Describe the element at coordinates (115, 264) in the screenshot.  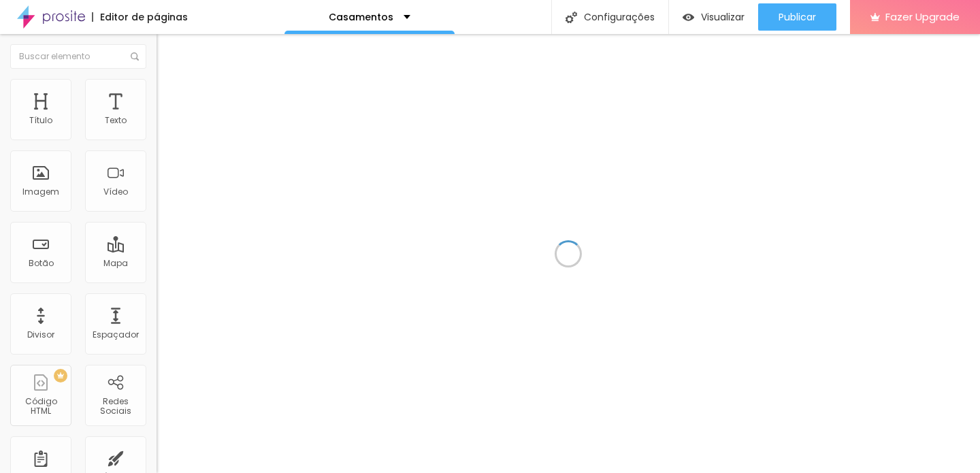
I see `div: Mapa` at that location.